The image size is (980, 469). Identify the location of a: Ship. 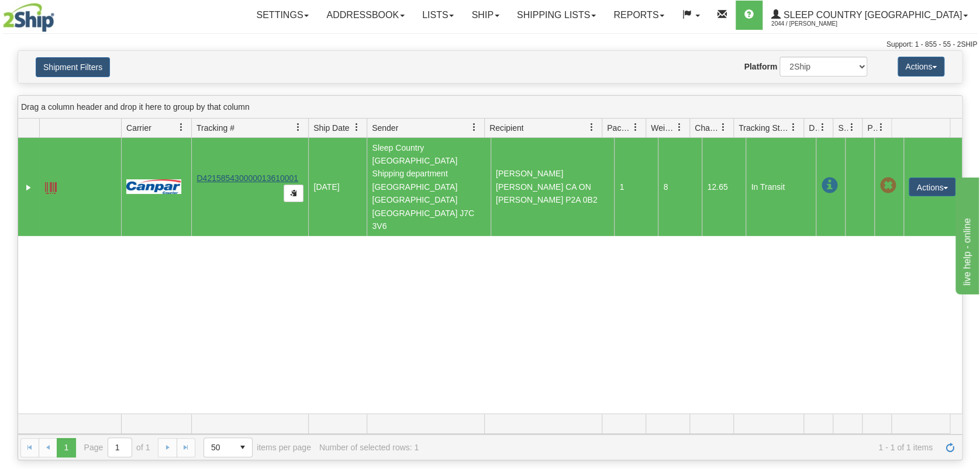
(485, 15).